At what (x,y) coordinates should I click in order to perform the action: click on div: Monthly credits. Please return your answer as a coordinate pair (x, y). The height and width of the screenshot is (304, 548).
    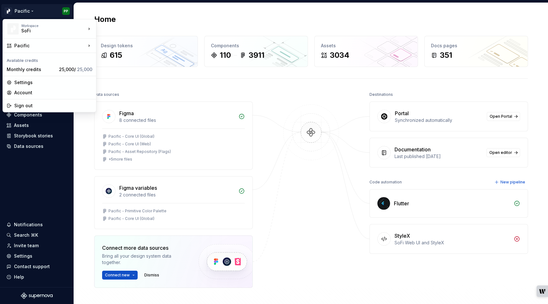
    Looking at the image, I should click on (31, 69).